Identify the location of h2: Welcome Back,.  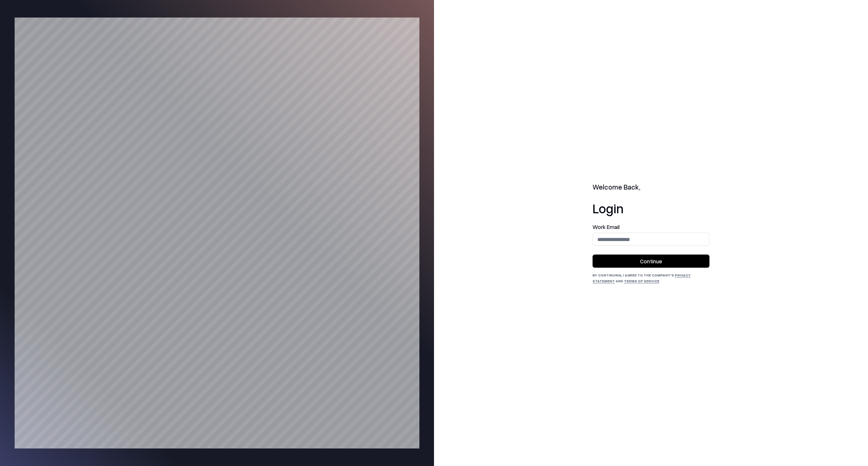
(651, 188).